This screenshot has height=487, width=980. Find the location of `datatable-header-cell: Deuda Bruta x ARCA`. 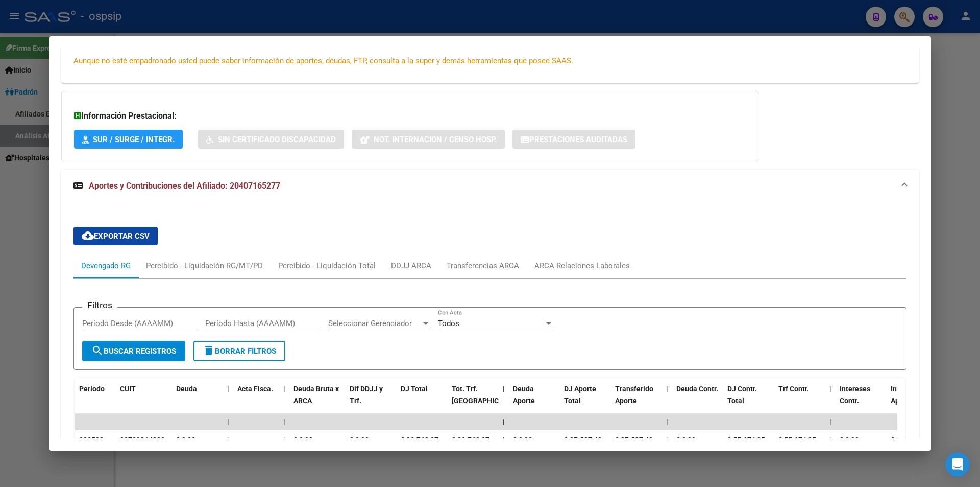

datatable-header-cell: Deuda Bruta x ARCA is located at coordinates (318, 401).